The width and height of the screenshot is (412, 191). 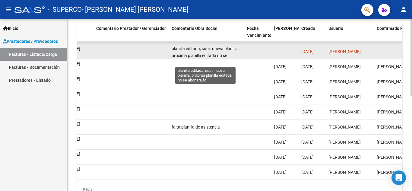 What do you see at coordinates (258, 35) in the screenshot?
I see `datatable-header-cell: Fecha Vencimiento` at bounding box center [258, 35].